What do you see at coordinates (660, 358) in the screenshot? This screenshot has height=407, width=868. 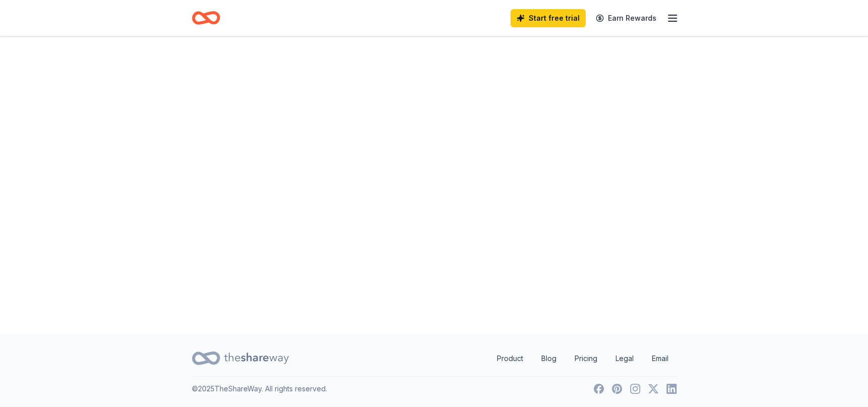 I see `a: Email` at bounding box center [660, 358].